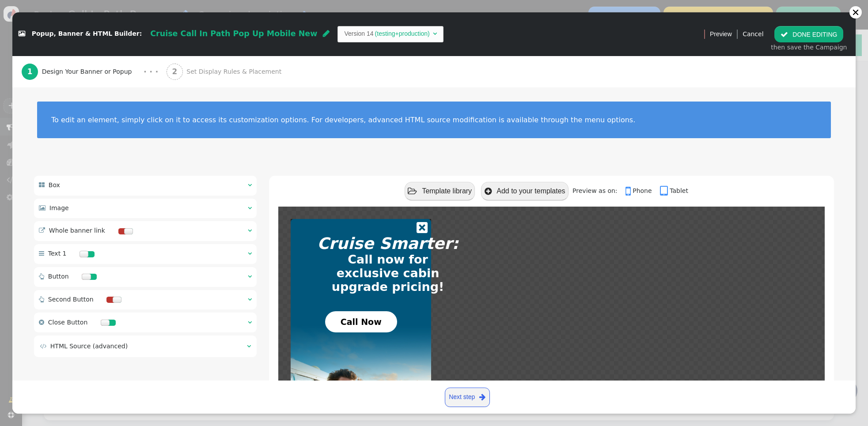 This screenshot has width=868, height=426. What do you see at coordinates (59, 276) in the screenshot?
I see `span: Button` at bounding box center [59, 276].